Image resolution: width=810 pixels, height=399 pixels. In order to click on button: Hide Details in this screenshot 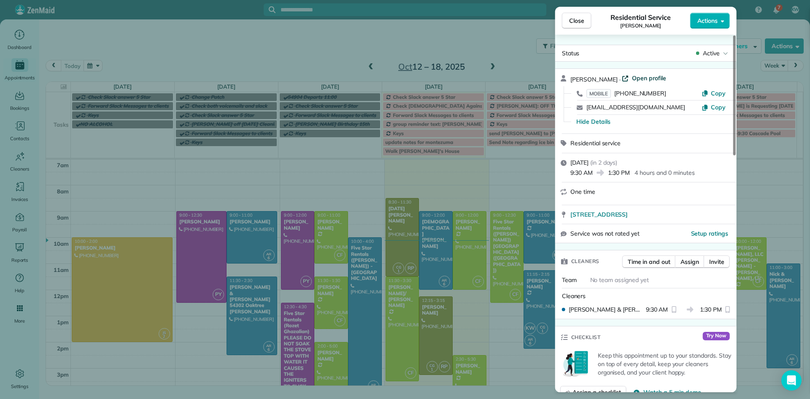, I will do `click(593, 122)`.